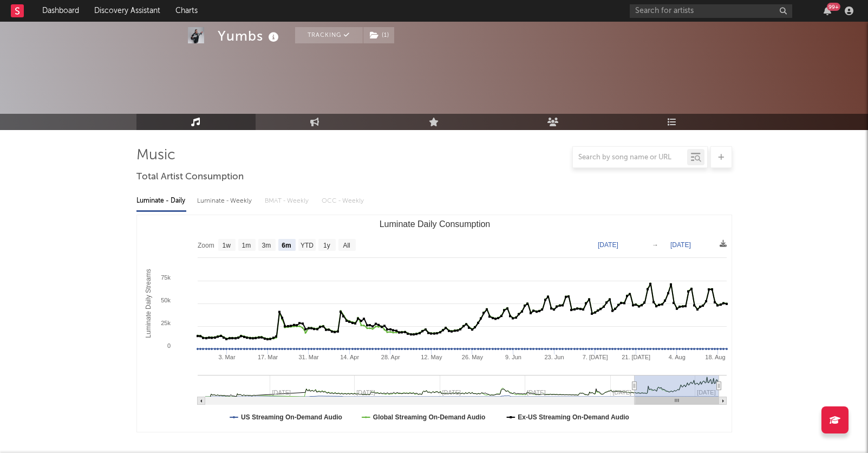 This screenshot has width=868, height=453. I want to click on span: ( 1 ), so click(379, 35).